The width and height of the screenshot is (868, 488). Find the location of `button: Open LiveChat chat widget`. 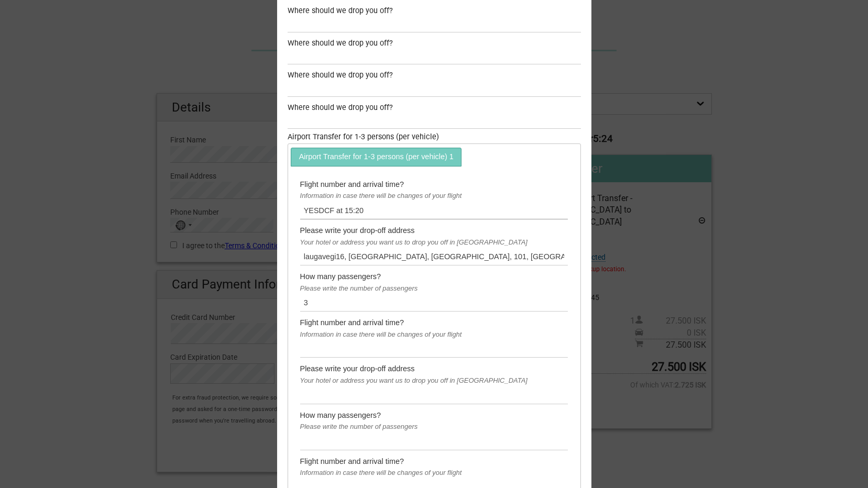

button: Open LiveChat chat widget is located at coordinates (127, 22).